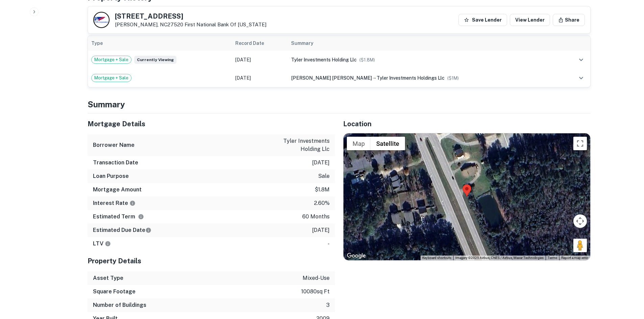 The image size is (644, 319). Describe the element at coordinates (155, 60) in the screenshot. I see `span: Currently viewing` at that location.